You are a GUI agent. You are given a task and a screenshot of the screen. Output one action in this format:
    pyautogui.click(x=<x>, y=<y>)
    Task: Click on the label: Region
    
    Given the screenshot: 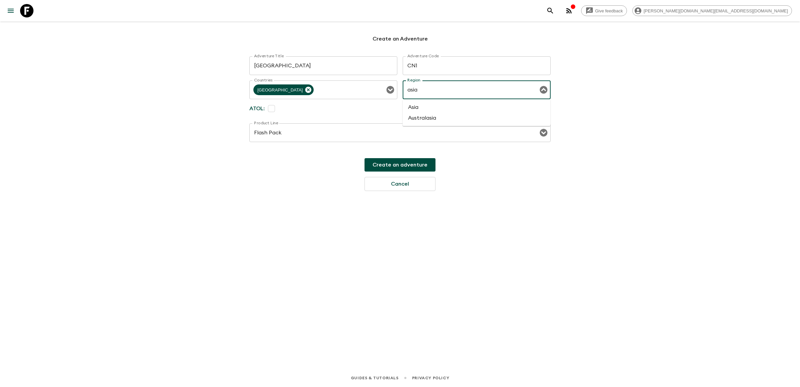 What is the action you would take?
    pyautogui.click(x=414, y=80)
    